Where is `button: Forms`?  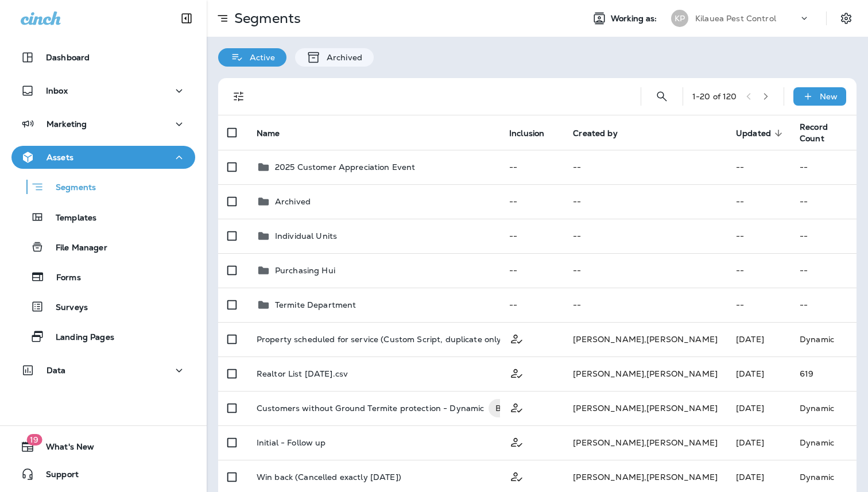
button: Forms is located at coordinates (103, 277).